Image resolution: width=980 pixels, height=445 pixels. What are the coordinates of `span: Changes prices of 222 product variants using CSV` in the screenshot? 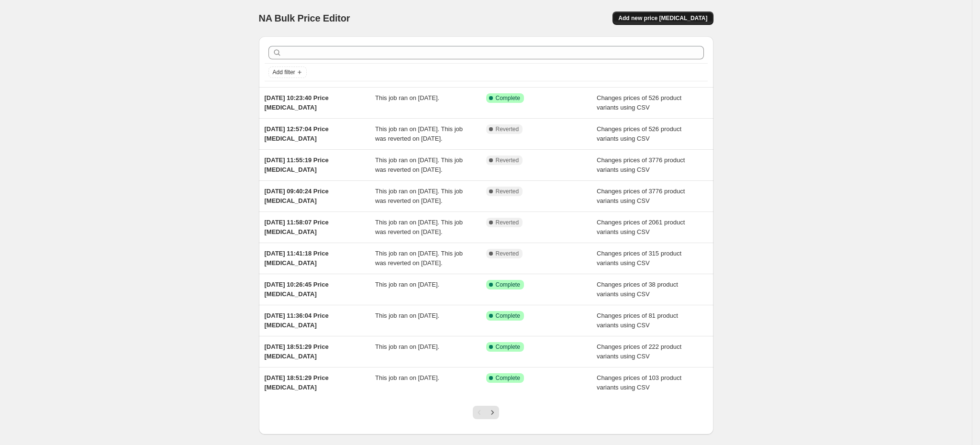 It's located at (639, 351).